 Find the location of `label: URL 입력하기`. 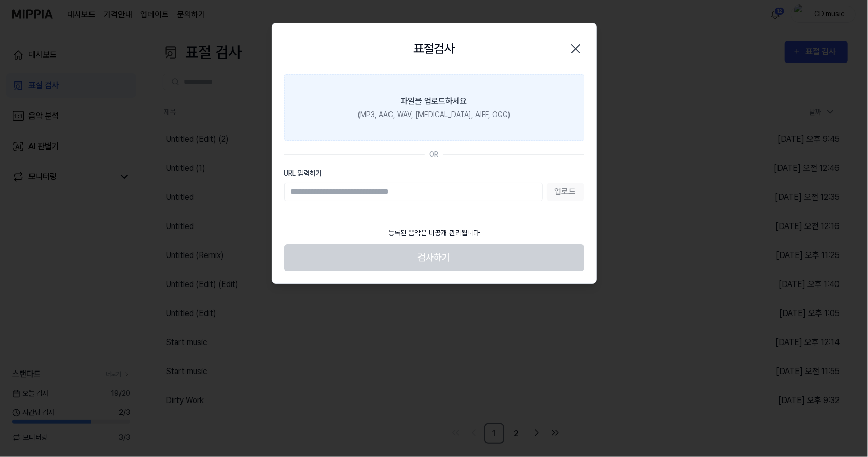

label: URL 입력하기 is located at coordinates (434, 173).